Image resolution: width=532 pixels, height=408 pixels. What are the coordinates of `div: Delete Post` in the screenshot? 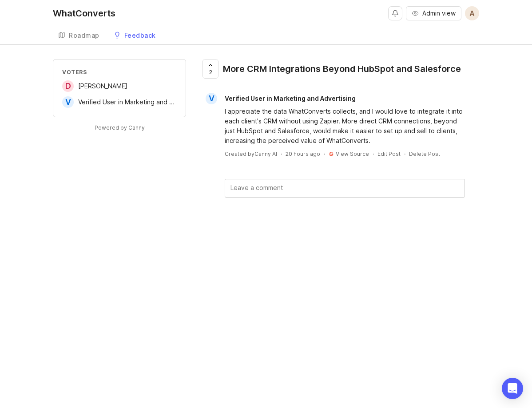 It's located at (424, 153).